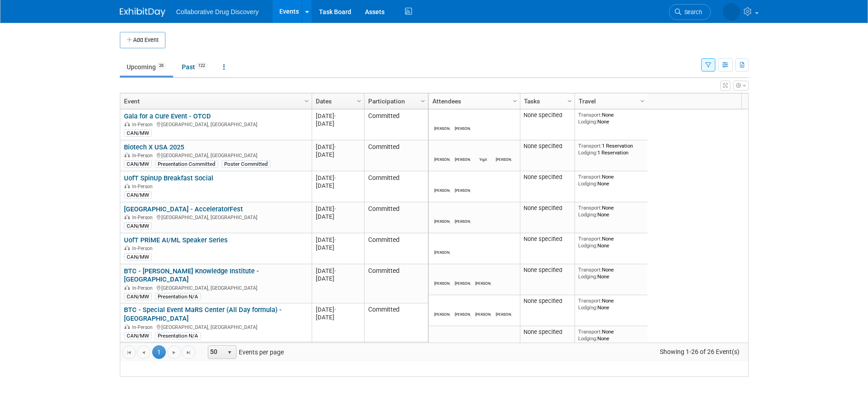  Describe the element at coordinates (189, 352) in the screenshot. I see `span: Go to the last page` at that location.